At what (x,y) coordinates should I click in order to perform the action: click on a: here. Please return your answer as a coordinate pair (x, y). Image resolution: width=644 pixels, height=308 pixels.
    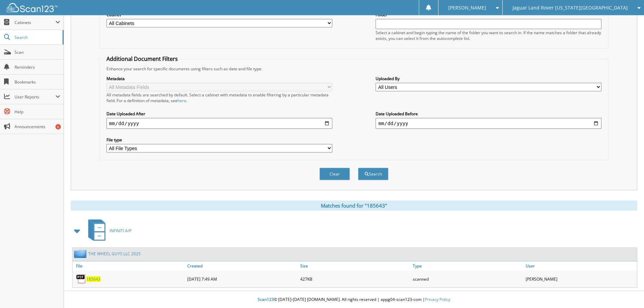
    Looking at the image, I should click on (182, 101).